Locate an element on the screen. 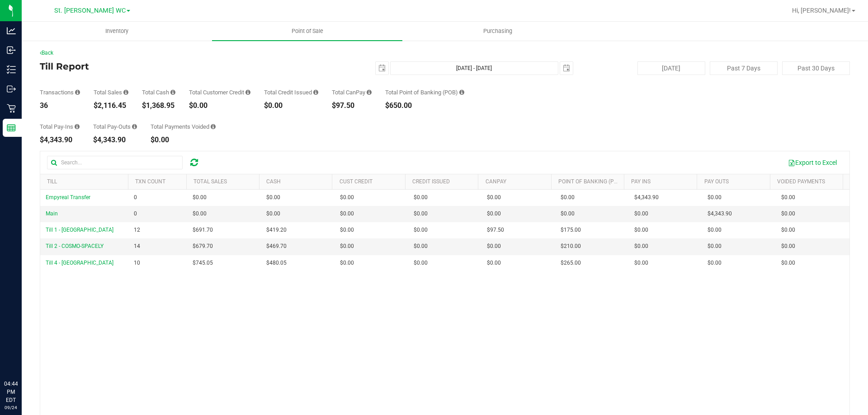  button: Past 30 Days is located at coordinates (816, 68).